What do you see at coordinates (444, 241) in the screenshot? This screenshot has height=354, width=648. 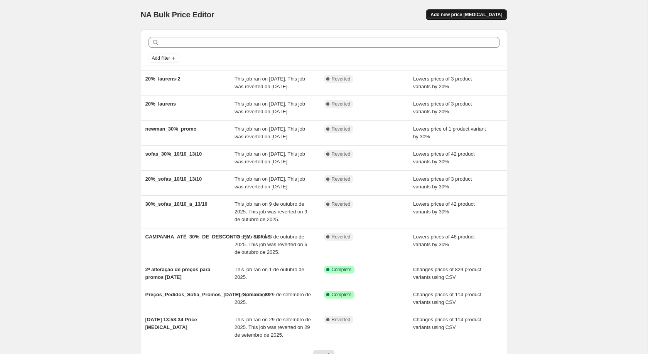 I see `span: Lowers prices of 46 product variants by 30%` at bounding box center [444, 241].